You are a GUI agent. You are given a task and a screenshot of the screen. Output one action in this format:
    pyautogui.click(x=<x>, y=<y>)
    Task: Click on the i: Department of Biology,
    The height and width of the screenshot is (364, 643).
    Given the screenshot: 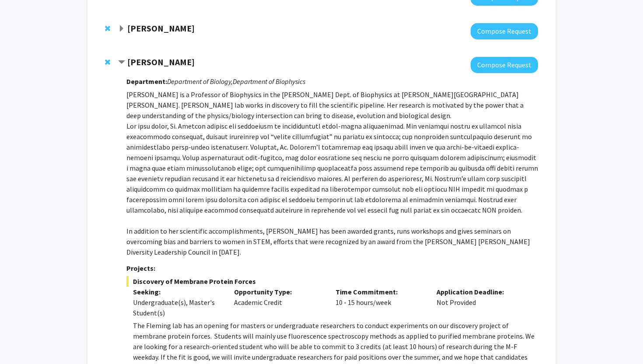 What is the action you would take?
    pyautogui.click(x=200, y=82)
    